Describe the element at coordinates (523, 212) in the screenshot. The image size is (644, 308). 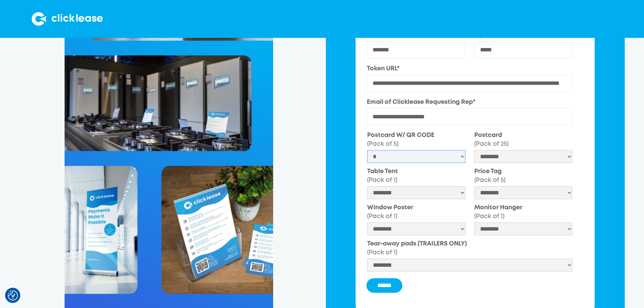
I see `label: Monitor Hanger` at that location.